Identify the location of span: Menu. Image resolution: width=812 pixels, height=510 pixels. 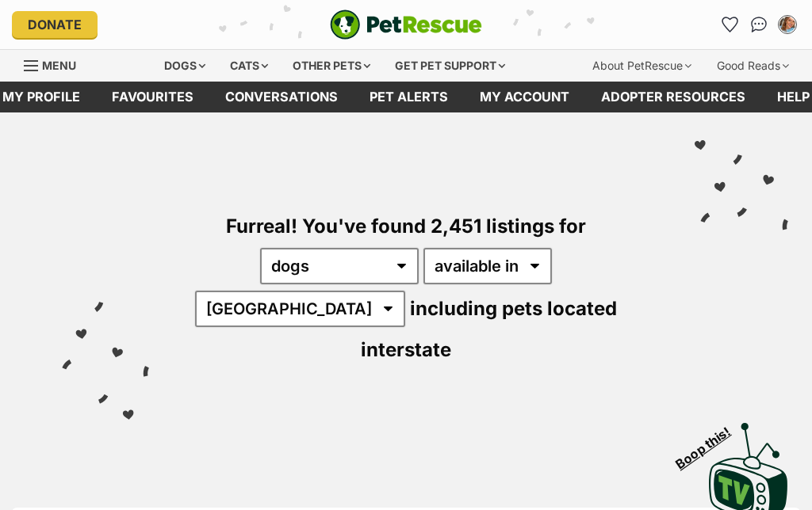
(59, 65).